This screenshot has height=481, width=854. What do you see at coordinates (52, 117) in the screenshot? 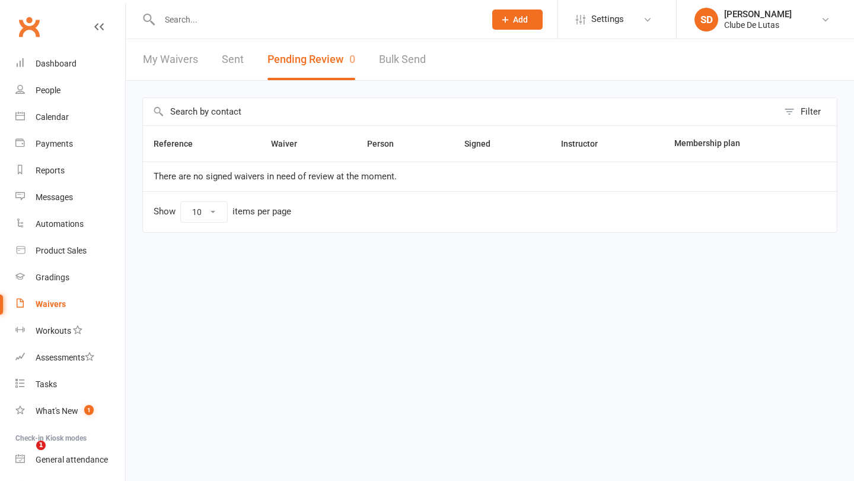
I see `div: Calendar` at bounding box center [52, 117].